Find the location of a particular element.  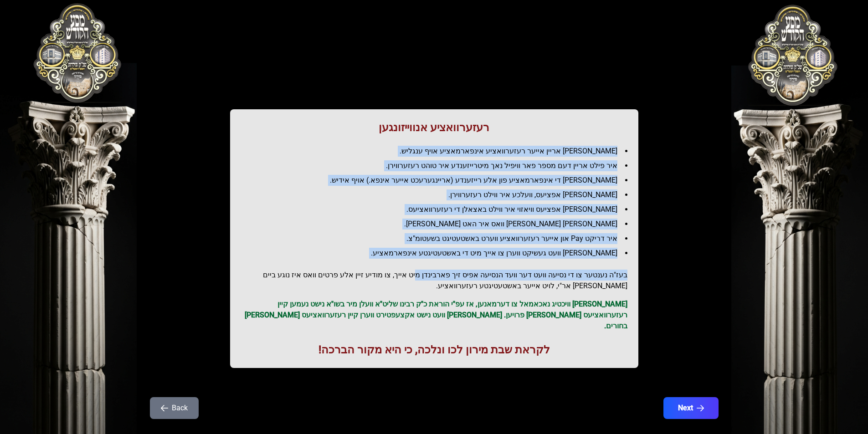

button: Back is located at coordinates (174, 408).